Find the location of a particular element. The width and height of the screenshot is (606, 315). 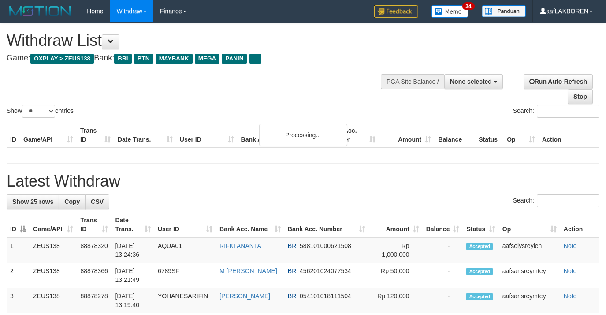

td: 6789SF is located at coordinates (185, 275).